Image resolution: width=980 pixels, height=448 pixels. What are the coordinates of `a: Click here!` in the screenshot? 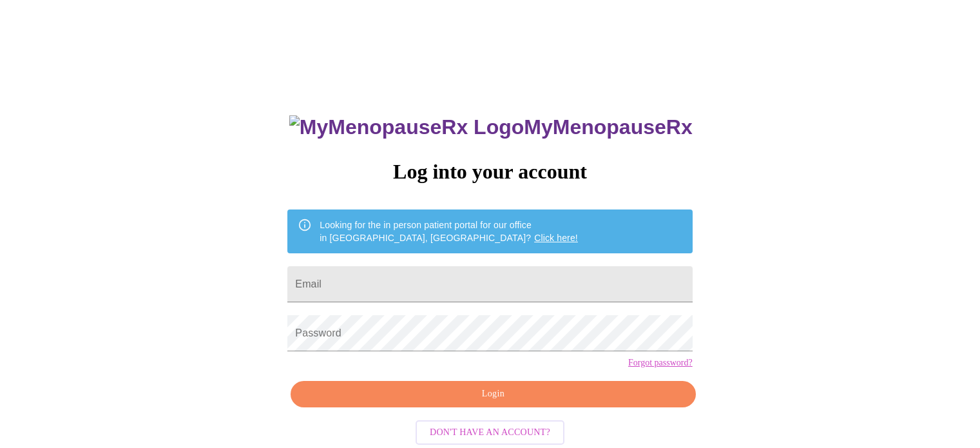 It's located at (556, 238).